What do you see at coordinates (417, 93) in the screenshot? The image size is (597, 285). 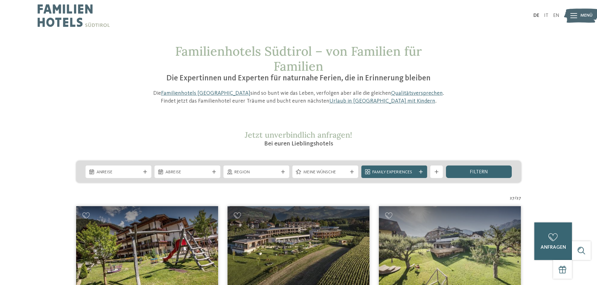 I see `a: Qualitätsversprechen` at bounding box center [417, 93].